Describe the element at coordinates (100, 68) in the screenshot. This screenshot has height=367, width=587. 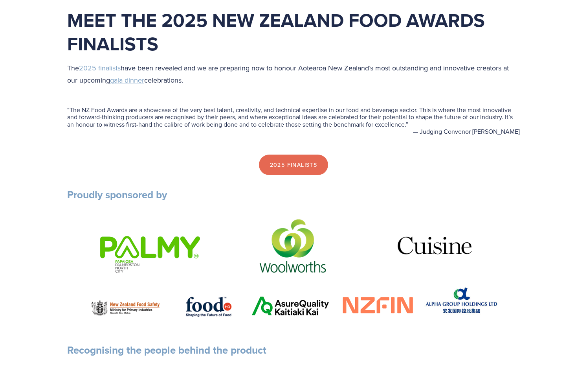
I see `span: 2025 finalists` at that location.